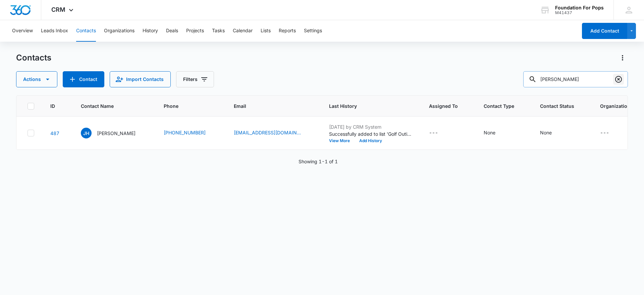 This screenshot has height=295, width=644. What do you see at coordinates (579, 13) in the screenshot?
I see `div: account id` at bounding box center [579, 13].